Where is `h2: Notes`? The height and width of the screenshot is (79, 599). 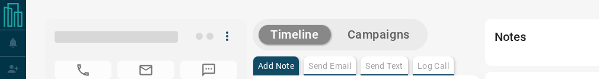 h2: Notes is located at coordinates (510, 37).